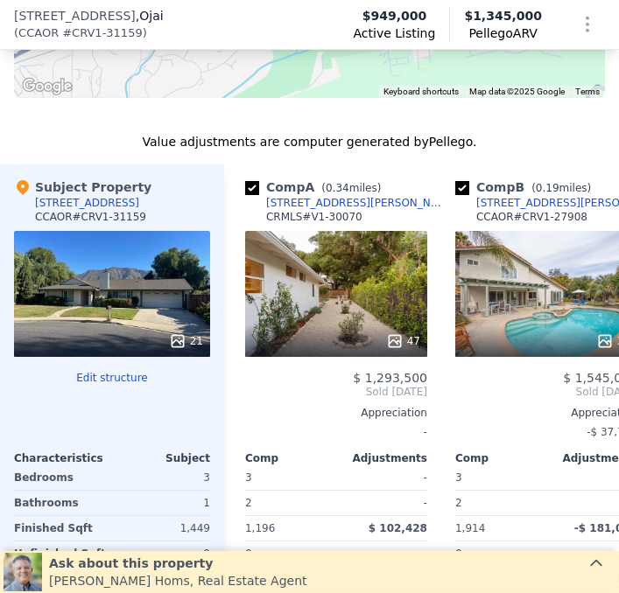 The image size is (619, 593). What do you see at coordinates (547, 188) in the screenshot?
I see `span: 0.19` at bounding box center [547, 188].